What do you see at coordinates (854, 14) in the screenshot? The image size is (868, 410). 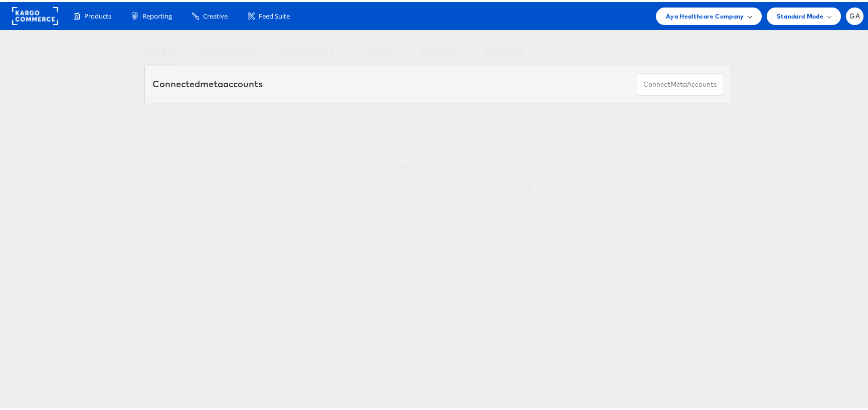 I see `span: GA` at bounding box center [854, 14].